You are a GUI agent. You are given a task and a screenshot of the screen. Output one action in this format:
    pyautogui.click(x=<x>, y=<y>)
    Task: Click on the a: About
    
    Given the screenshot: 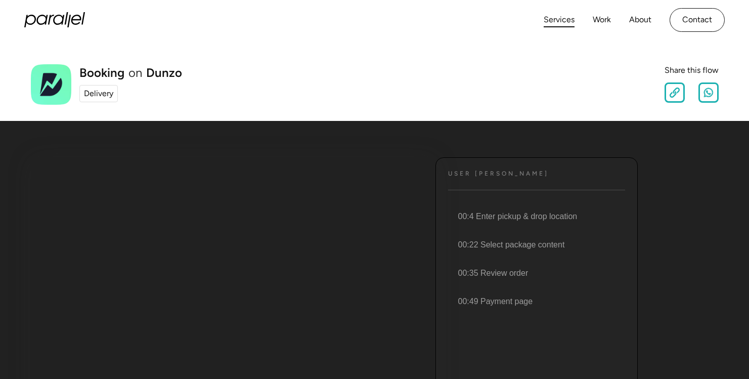 What is the action you would take?
    pyautogui.click(x=641, y=20)
    